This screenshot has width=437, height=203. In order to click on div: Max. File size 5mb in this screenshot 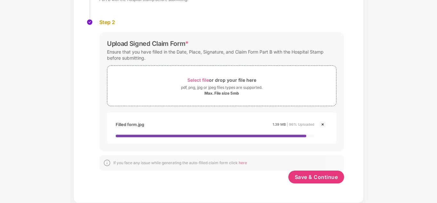, I will do `click(222, 93)`.